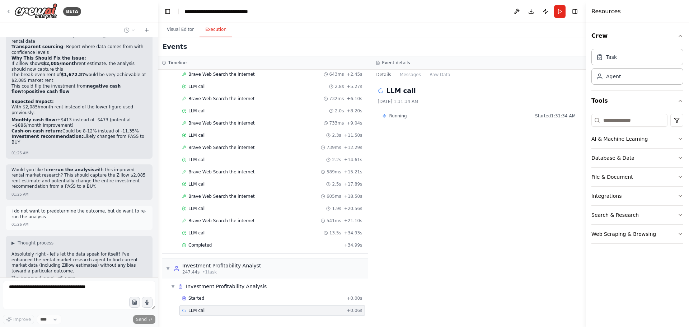 Image resolution: width=689 pixels, height=327 pixels. What do you see at coordinates (615, 215) in the screenshot?
I see `div: Search & Research` at bounding box center [615, 215].